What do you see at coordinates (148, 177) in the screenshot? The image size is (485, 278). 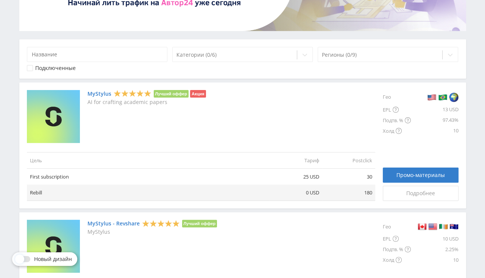 I see `td: First subscription` at bounding box center [148, 177].